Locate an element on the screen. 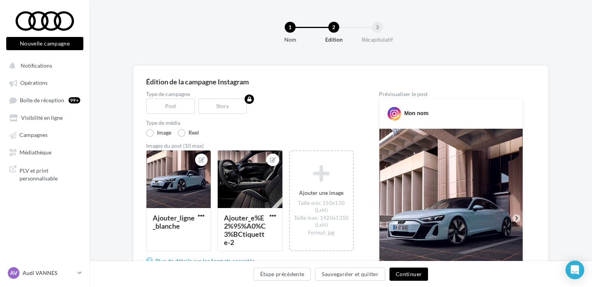 Image resolution: width=592 pixels, height=287 pixels. button: Continuer is located at coordinates (409, 275).